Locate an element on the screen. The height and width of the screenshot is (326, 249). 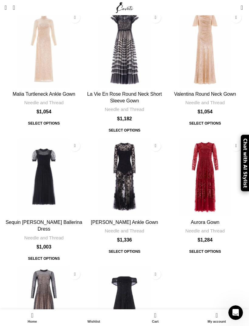
span: Cart is located at coordinates (155, 322).